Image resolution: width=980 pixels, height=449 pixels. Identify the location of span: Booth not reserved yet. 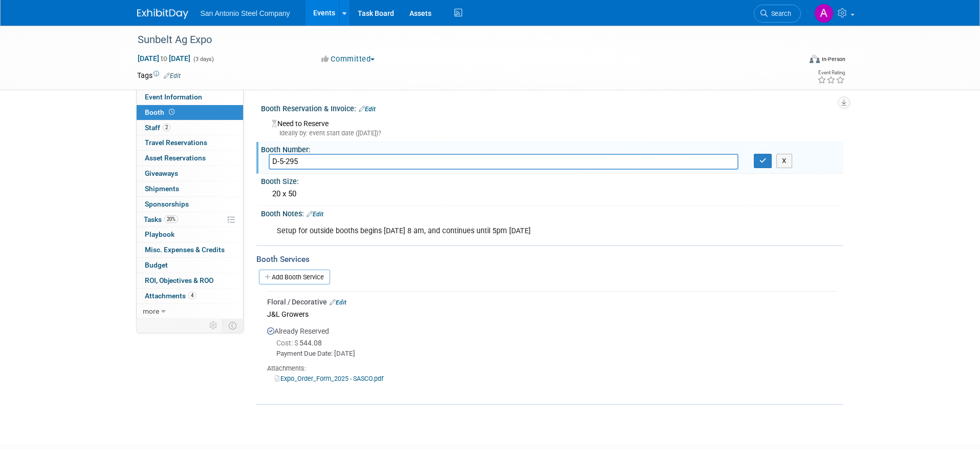
(172, 112).